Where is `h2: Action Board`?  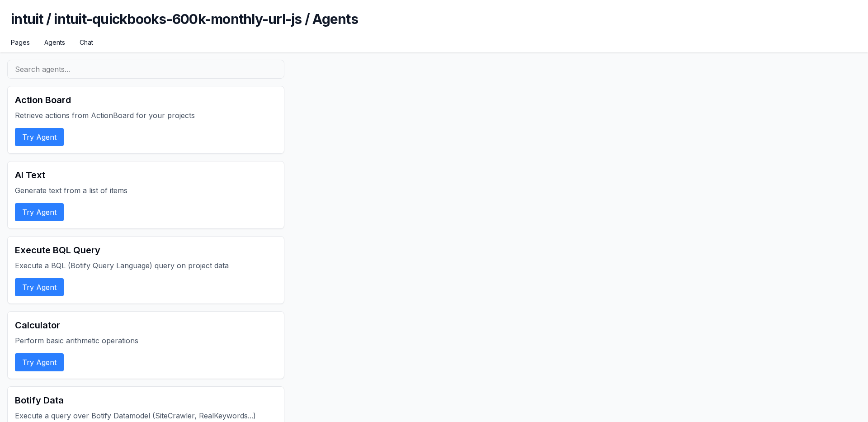
h2: Action Board is located at coordinates (146, 100).